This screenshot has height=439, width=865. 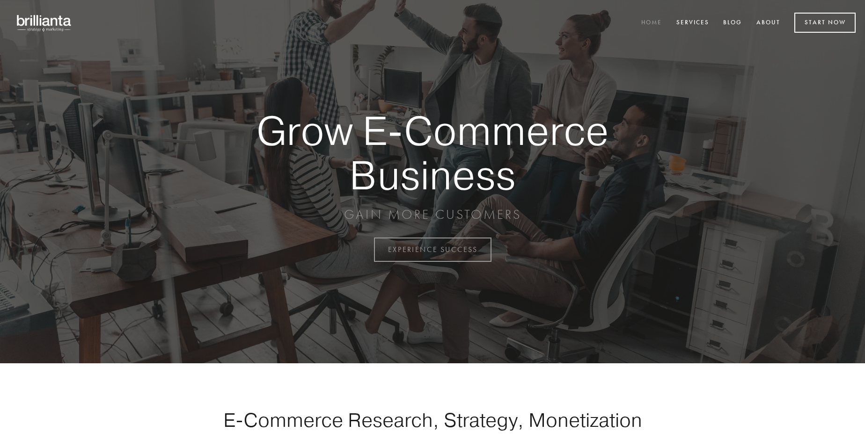 What do you see at coordinates (432, 420) in the screenshot?
I see `h1: E-Commerce Research, Strategy, Monetization` at bounding box center [432, 420].